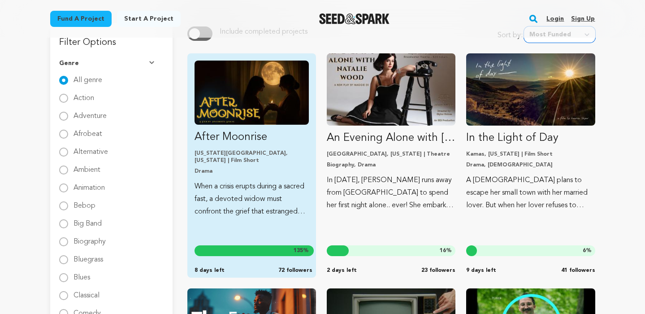  What do you see at coordinates (111, 63) in the screenshot?
I see `button: Genre` at bounding box center [111, 63].